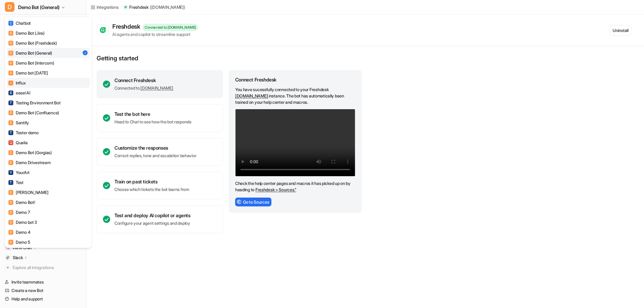 This screenshot has width=644, height=308. What do you see at coordinates (34, 113) in the screenshot?
I see `div: Demo Bot (Confluence)` at bounding box center [34, 113].